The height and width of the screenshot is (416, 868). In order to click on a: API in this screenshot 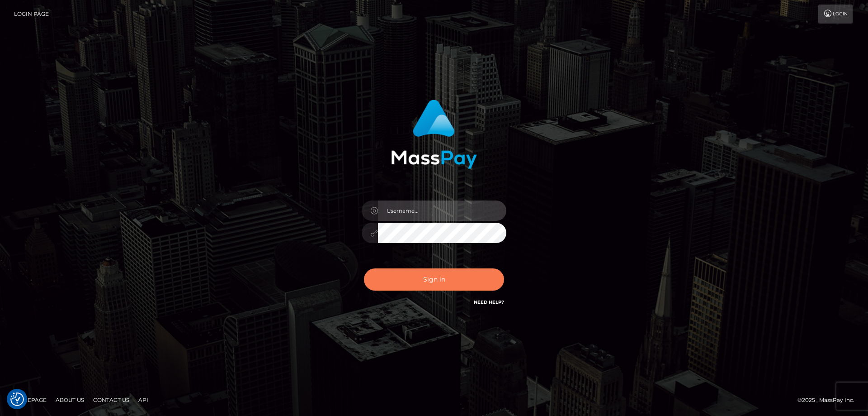, I will do `click(144, 399)`.